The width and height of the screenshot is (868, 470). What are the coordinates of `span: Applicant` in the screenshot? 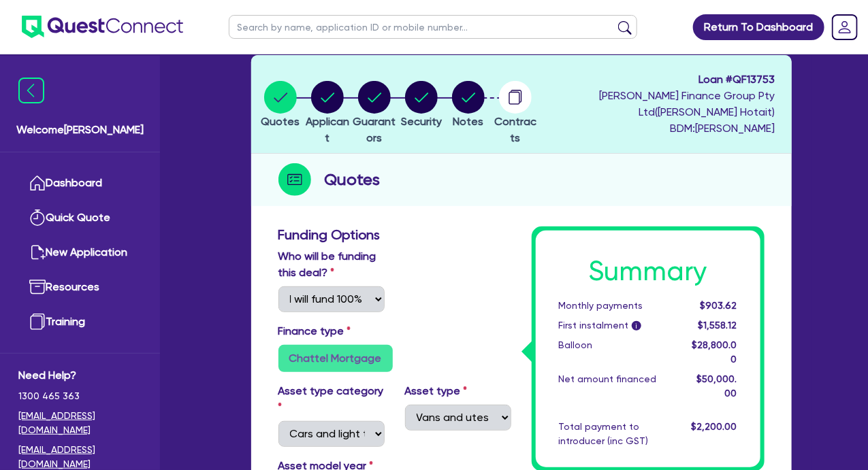 It's located at (327, 129).